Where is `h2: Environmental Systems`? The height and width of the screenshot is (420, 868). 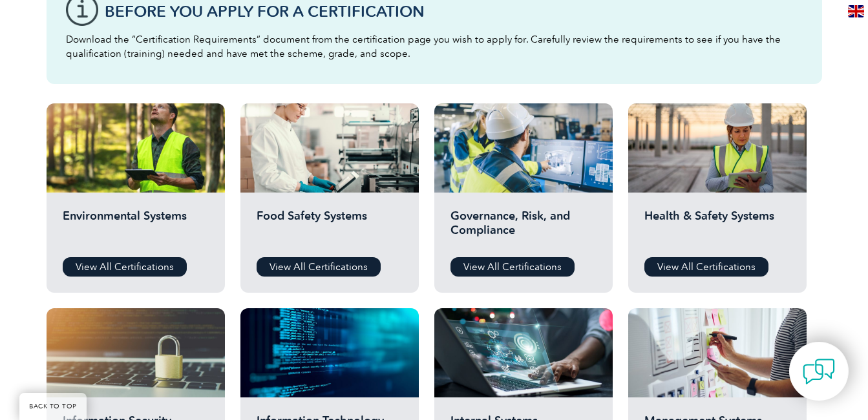 h2: Environmental Systems is located at coordinates (136, 228).